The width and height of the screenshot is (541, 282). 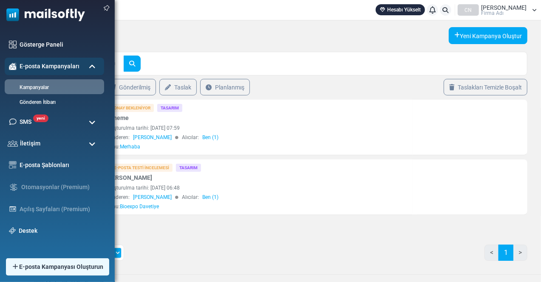 What do you see at coordinates (59, 231) in the screenshot?
I see `a: Destek` at bounding box center [59, 231].